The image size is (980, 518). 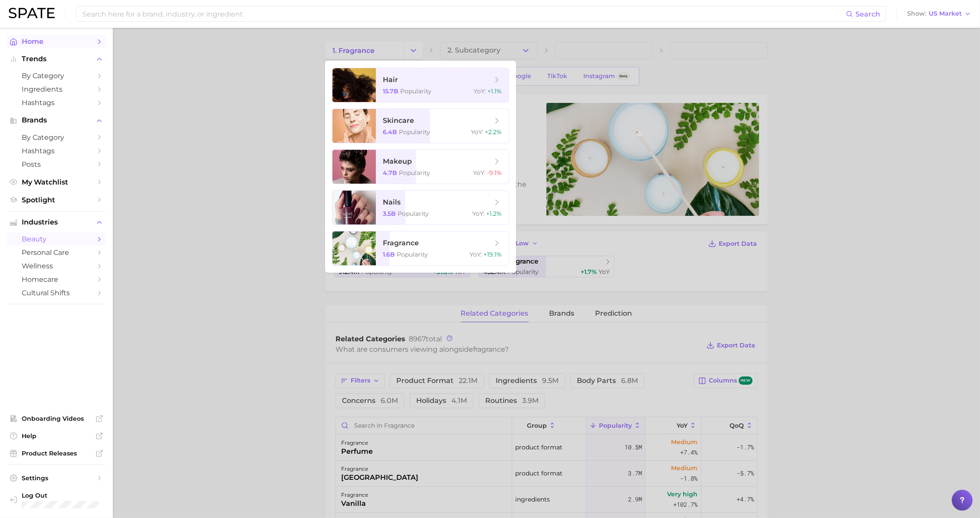 I want to click on a: beauty, so click(x=57, y=239).